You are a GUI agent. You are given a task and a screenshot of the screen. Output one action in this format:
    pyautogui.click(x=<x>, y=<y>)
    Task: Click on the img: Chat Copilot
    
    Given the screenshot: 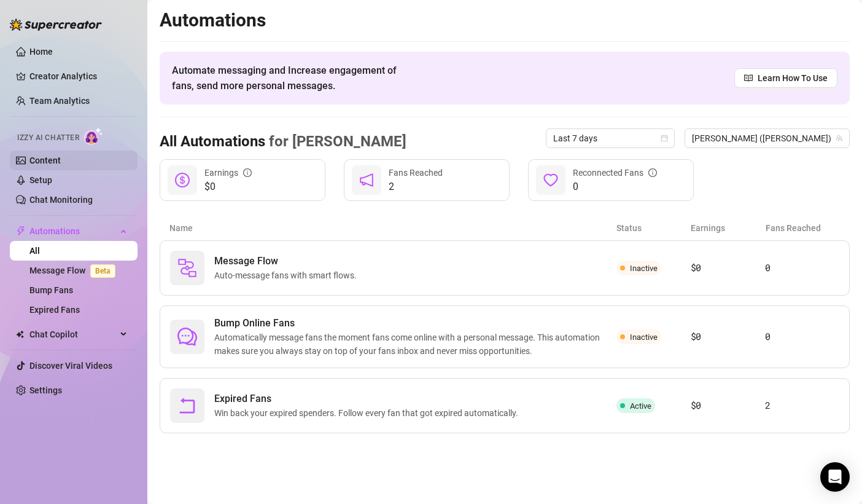 What is the action you would take?
    pyautogui.click(x=20, y=334)
    